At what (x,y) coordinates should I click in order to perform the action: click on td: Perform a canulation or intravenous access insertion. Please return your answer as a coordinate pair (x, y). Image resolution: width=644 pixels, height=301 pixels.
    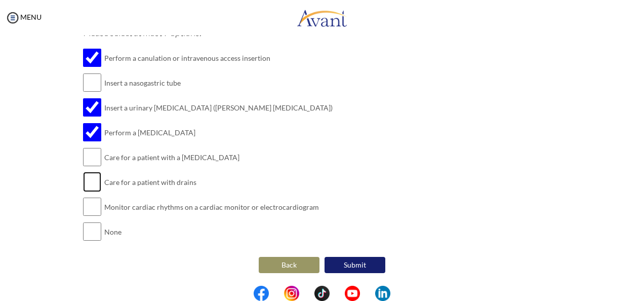
    Looking at the image, I should click on (218, 58).